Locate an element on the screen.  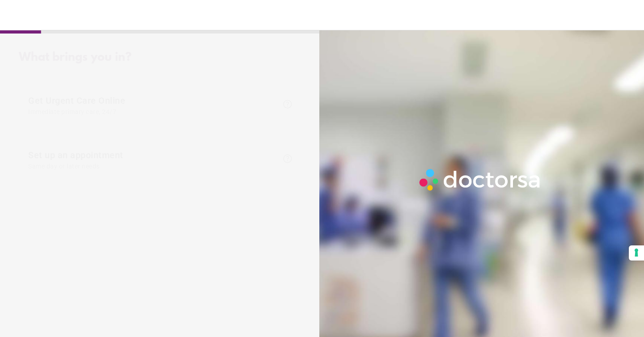
img: Logo-Doctorsa-trans-White-partial-flat.png is located at coordinates (480, 180).